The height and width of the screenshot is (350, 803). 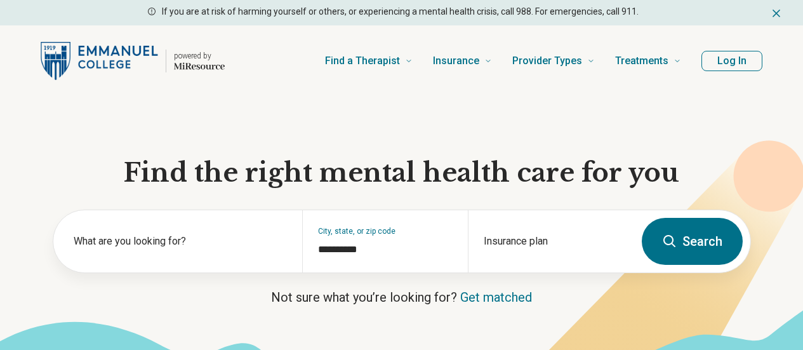 What do you see at coordinates (362, 61) in the screenshot?
I see `span: Find a Therapist` at bounding box center [362, 61].